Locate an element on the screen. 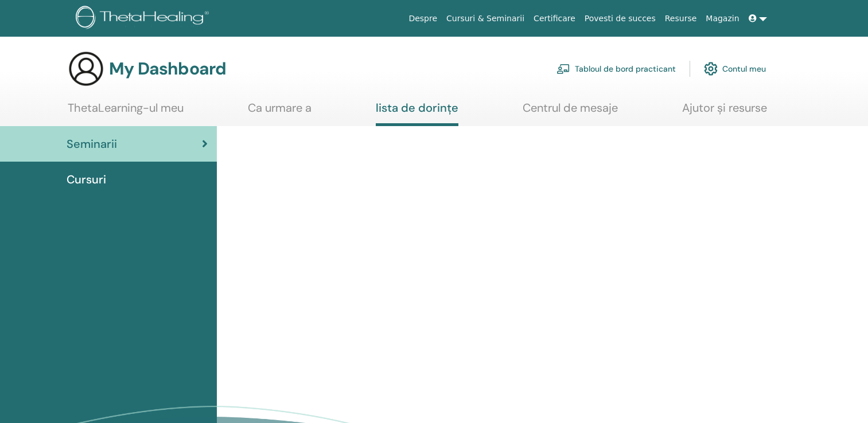 The width and height of the screenshot is (868, 423). img: cog.svg is located at coordinates (711, 69).